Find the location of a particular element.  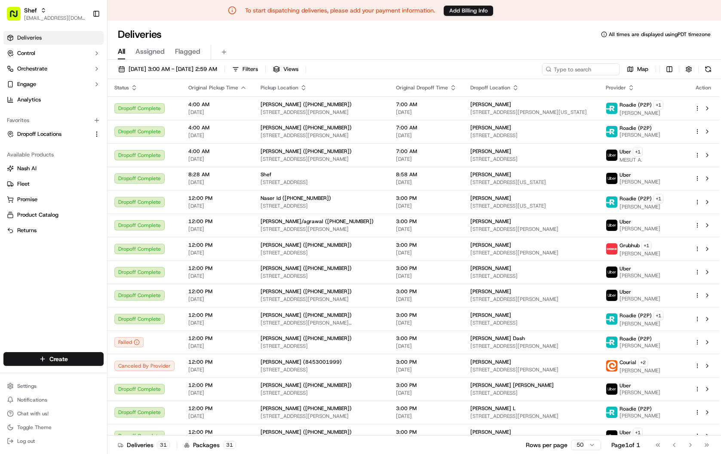

button: Create is located at coordinates (53, 359).